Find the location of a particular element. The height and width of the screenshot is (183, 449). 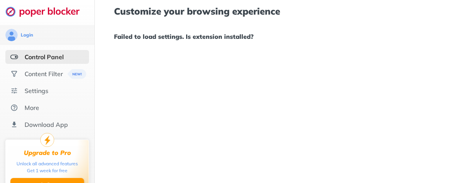

div: Login is located at coordinates (27, 35).